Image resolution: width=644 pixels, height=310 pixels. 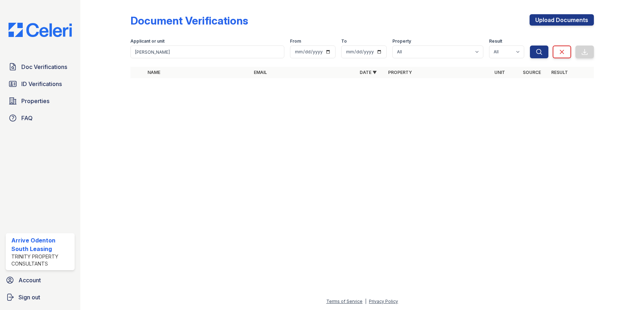 What do you see at coordinates (532, 72) in the screenshot?
I see `a: Source` at bounding box center [532, 72].